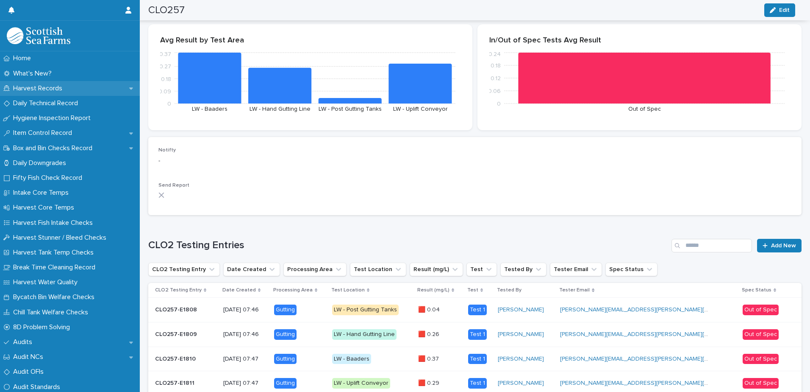 This screenshot has height=392, width=810. Describe the element at coordinates (437, 269) in the screenshot. I see `button: Result (mg/L)` at that location.